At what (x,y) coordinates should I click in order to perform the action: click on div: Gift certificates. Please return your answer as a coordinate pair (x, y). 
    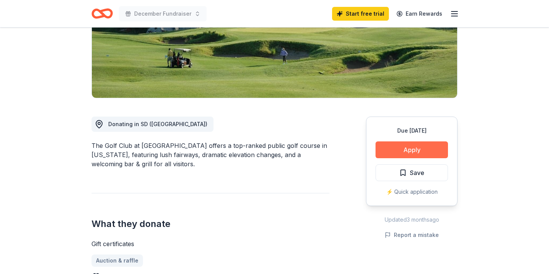
    Looking at the image, I should click on (211, 243).